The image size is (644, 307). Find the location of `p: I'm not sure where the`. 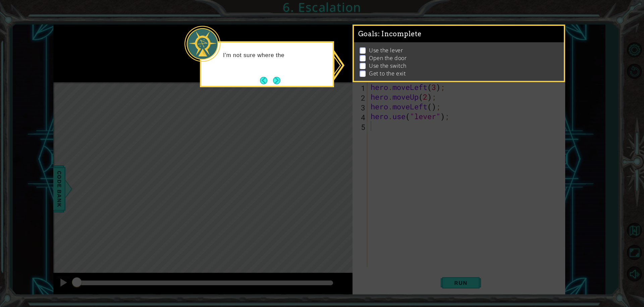

p: I'm not sure where the is located at coordinates (276, 56).